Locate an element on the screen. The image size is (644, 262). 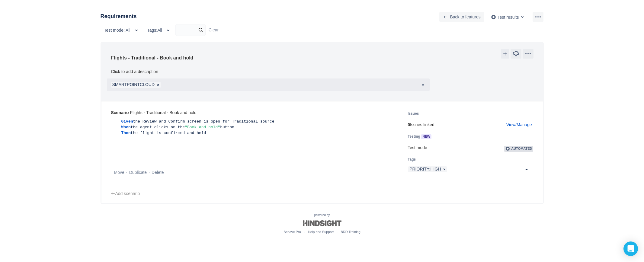
p: Issues linked is located at coordinates (470, 125).